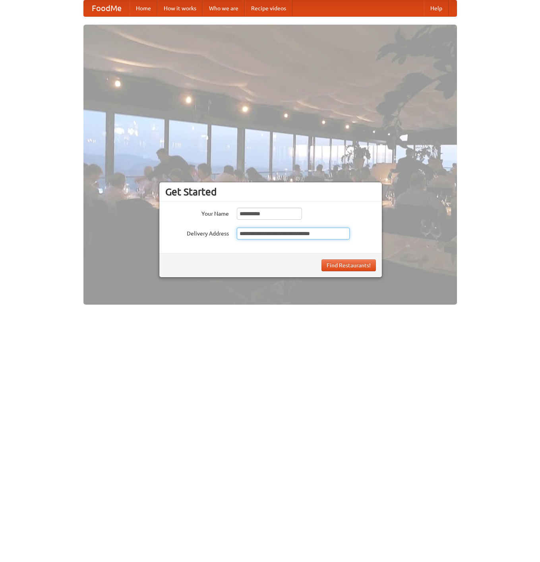 This screenshot has height=562, width=540. What do you see at coordinates (271, 192) in the screenshot?
I see `h3: Get Started` at bounding box center [271, 192].